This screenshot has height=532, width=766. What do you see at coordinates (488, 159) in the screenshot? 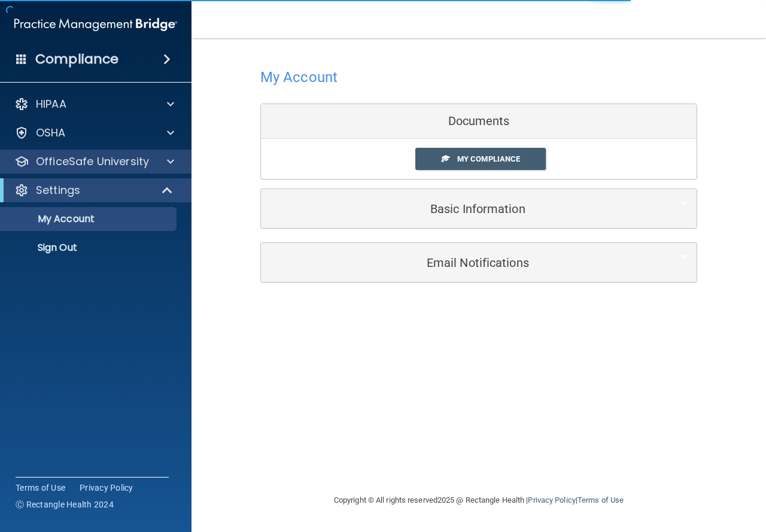
I see `span: My Compliance` at bounding box center [488, 159].